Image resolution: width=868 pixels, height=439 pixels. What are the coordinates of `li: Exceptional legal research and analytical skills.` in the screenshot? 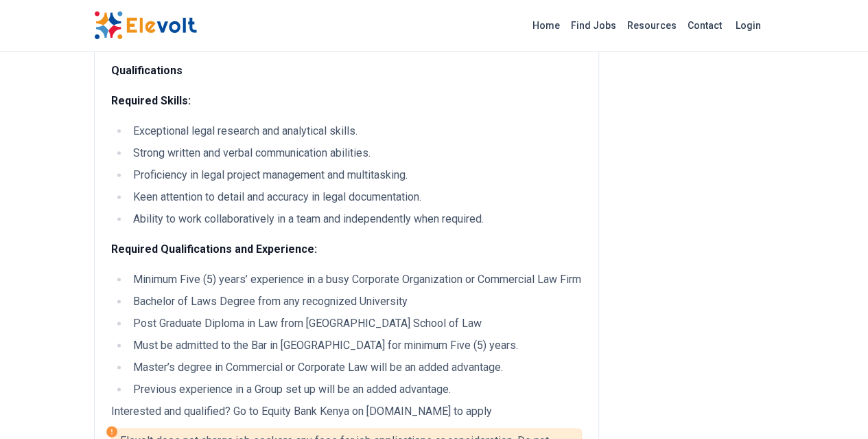 It's located at (355, 131).